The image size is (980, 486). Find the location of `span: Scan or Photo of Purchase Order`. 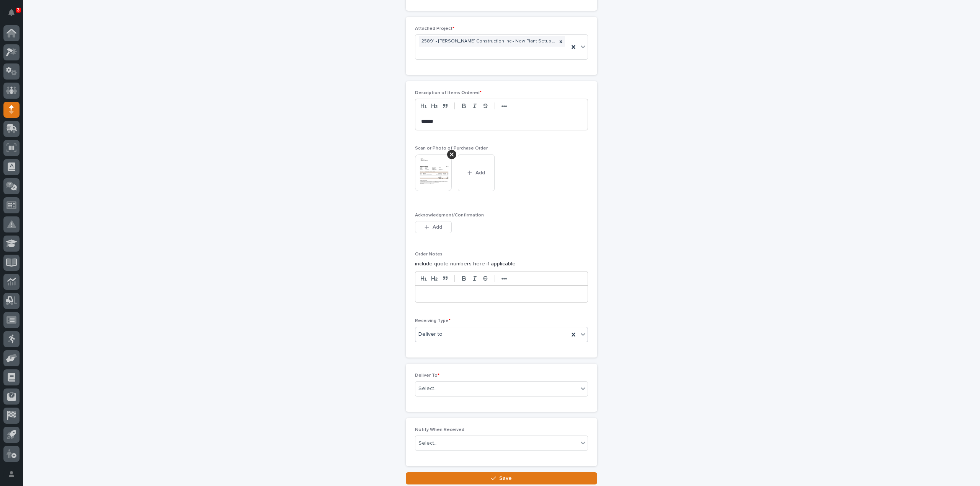

span: Scan or Photo of Purchase Order is located at coordinates (452, 149).